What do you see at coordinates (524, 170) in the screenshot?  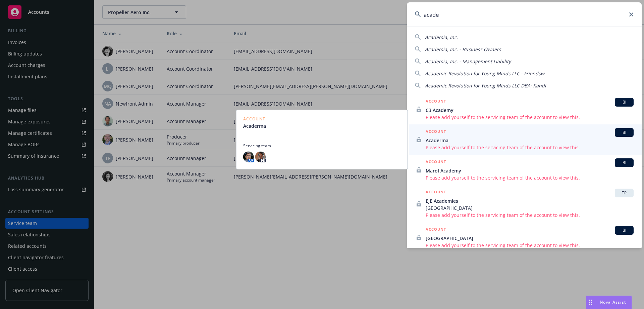 I see `a: ACCOUNTBIMarol AcademyPlease add yourself to the servicing team of the account to view this.` at bounding box center [524, 170].